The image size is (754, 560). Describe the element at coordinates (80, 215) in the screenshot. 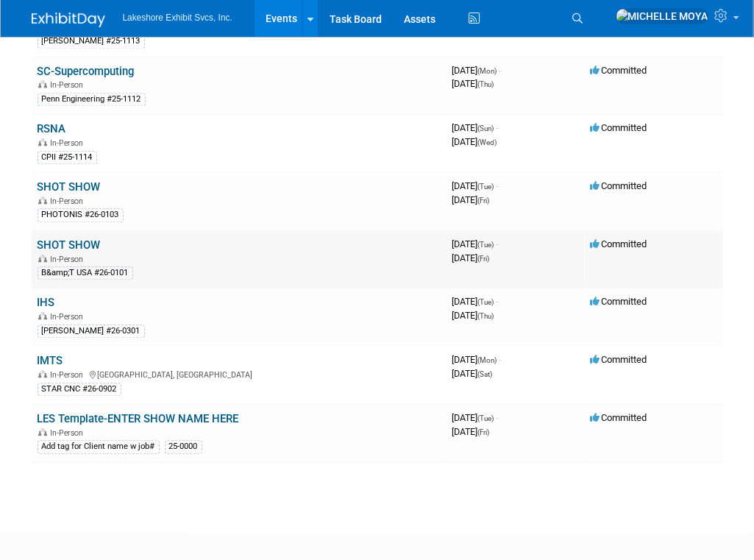

I see `div: PHOTONIS #26-0103` at that location.